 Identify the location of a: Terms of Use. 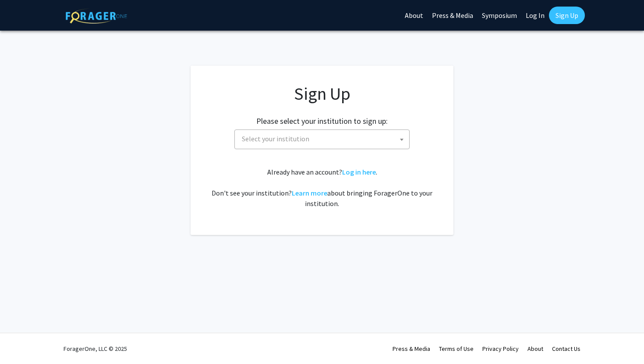
(456, 349).